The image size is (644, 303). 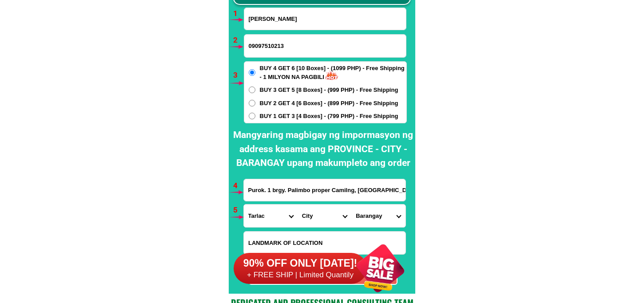 I want to click on input: Input phone_number, so click(x=325, y=46).